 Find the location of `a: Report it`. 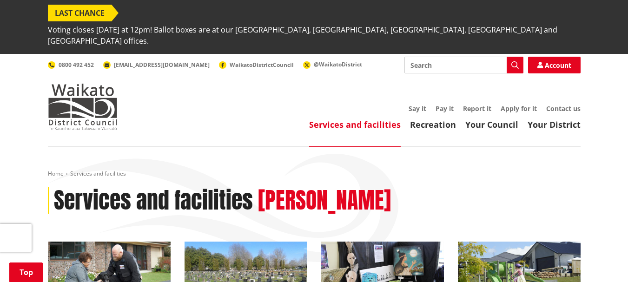

a: Report it is located at coordinates (477, 108).